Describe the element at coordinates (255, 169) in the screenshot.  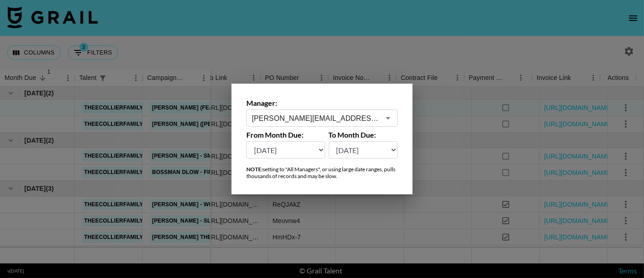
I see `strong: NOTE:` at that location.